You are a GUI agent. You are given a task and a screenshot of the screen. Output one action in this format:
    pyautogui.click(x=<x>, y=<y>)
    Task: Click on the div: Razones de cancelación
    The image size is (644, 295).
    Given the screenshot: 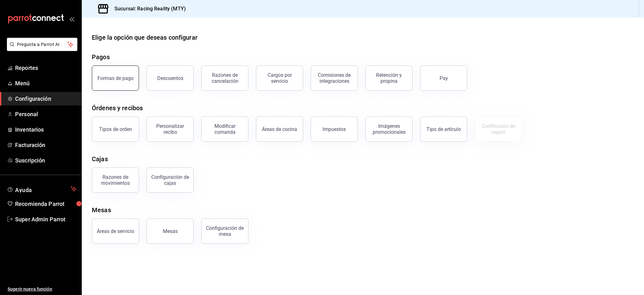 What is the action you would take?
    pyautogui.click(x=225, y=78)
    